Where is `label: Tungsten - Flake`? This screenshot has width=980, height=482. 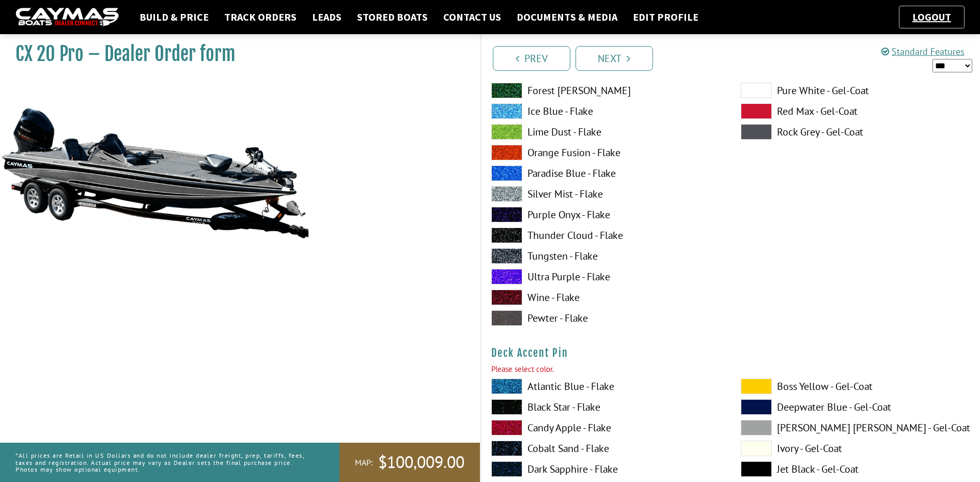
label: Tungsten - Flake is located at coordinates (606, 256).